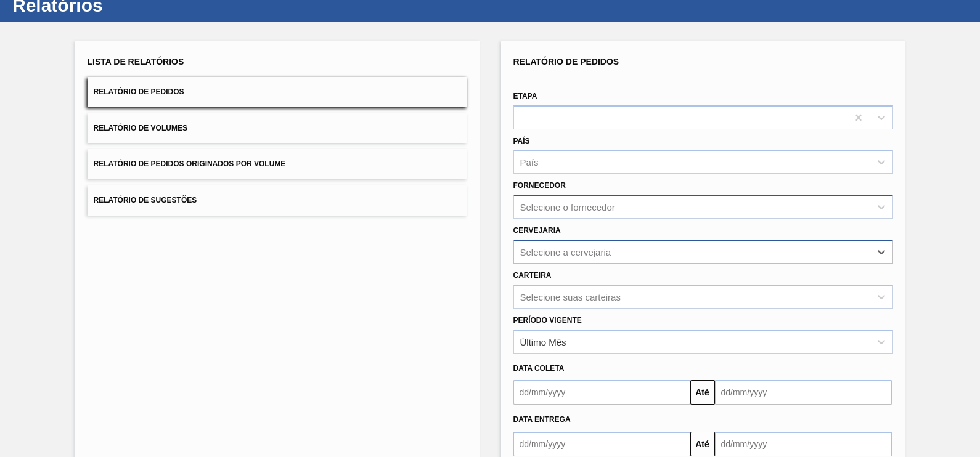  Describe the element at coordinates (145, 200) in the screenshot. I see `span: Relatório de Sugestões` at that location.